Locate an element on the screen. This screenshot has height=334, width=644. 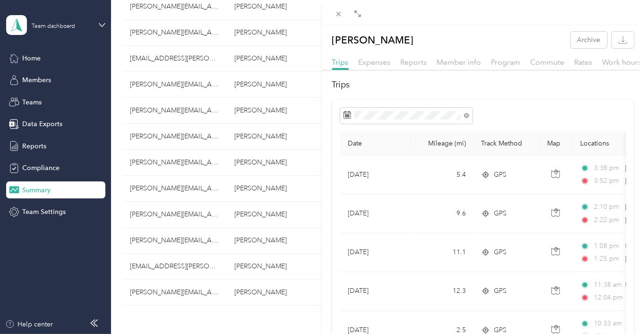
th: Mileage (mi) is located at coordinates (442, 144).